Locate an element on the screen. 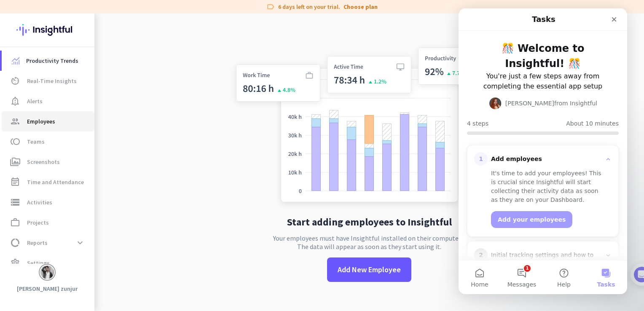  a: perm_mediaScreenshots is located at coordinates (48, 162).